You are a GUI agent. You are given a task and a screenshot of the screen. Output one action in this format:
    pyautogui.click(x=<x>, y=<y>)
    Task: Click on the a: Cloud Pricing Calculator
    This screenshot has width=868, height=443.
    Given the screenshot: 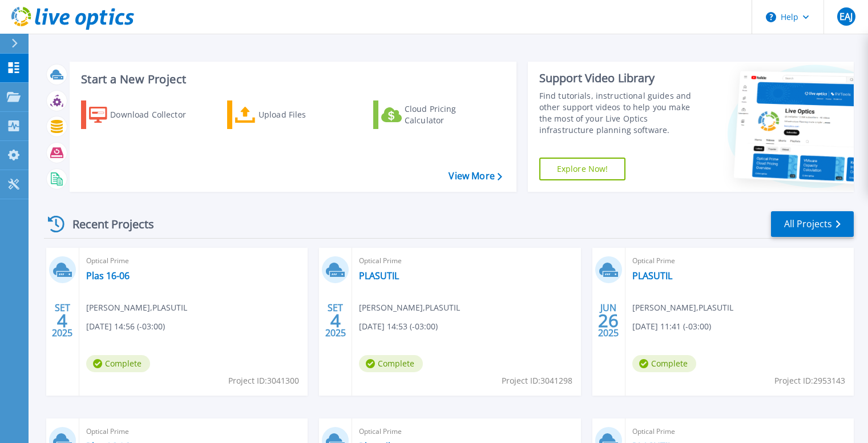 What is the action you would take?
    pyautogui.click(x=437, y=115)
    